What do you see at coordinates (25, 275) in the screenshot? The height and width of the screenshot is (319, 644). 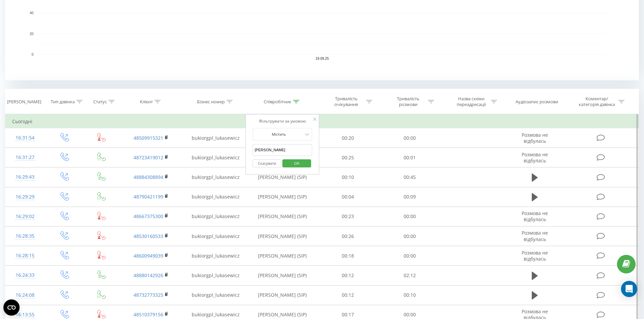 I see `div: 16:24:33` at bounding box center [25, 275].